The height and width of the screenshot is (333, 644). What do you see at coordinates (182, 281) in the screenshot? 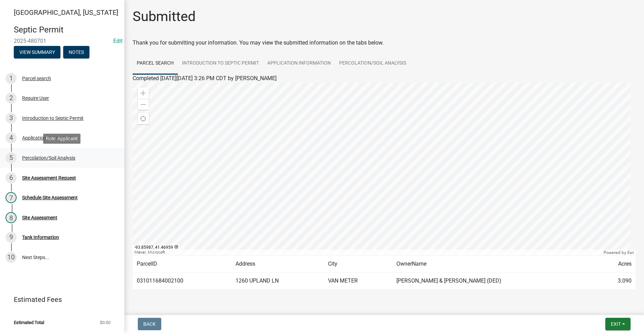
I see `td: 031011684002100` at bounding box center [182, 281].